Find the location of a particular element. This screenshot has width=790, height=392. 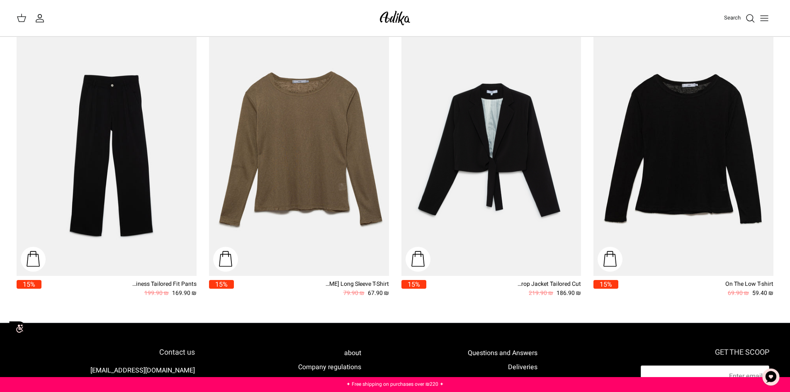

font: Deliveries is located at coordinates (523, 367).